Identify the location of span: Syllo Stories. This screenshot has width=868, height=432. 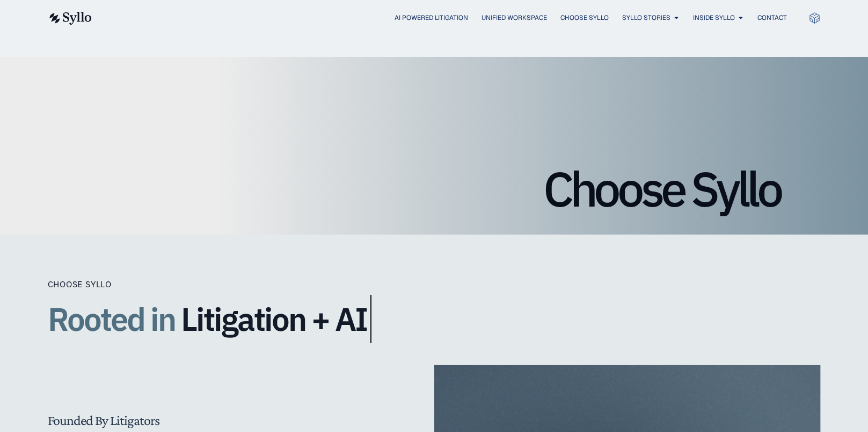
(646, 18).